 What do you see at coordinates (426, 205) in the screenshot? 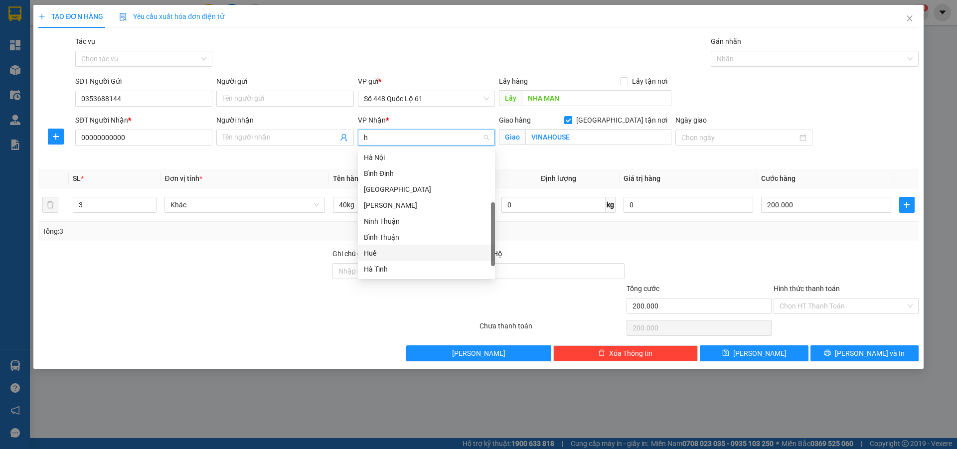
I see `div: Khánh Hoà` at bounding box center [426, 205].